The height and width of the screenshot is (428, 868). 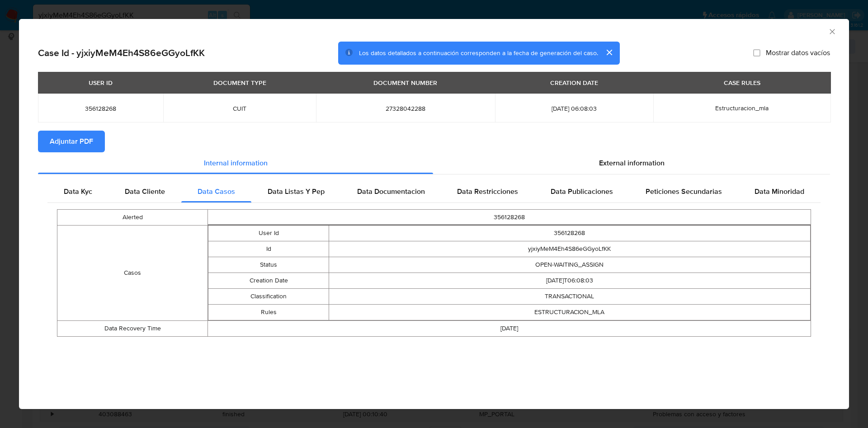 What do you see at coordinates (132, 217) in the screenshot?
I see `td: Alerted` at bounding box center [132, 217].